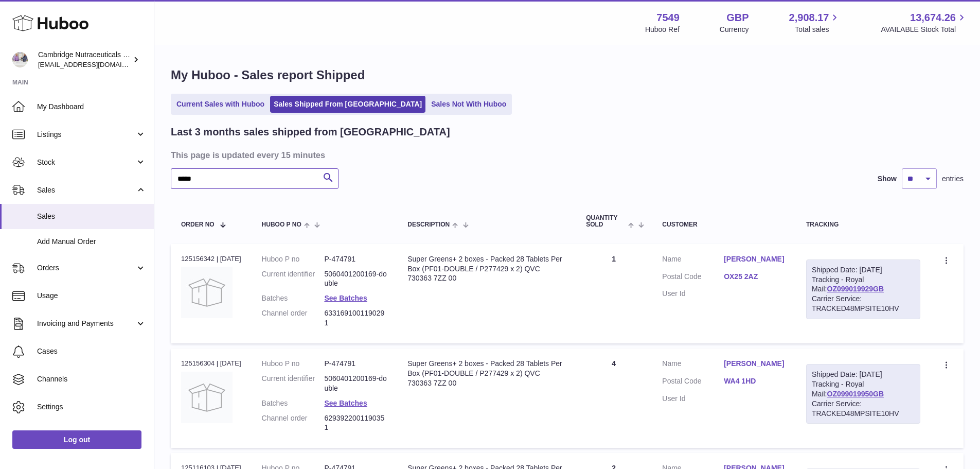  I want to click on span: Invoicing and Payments, so click(86, 323).